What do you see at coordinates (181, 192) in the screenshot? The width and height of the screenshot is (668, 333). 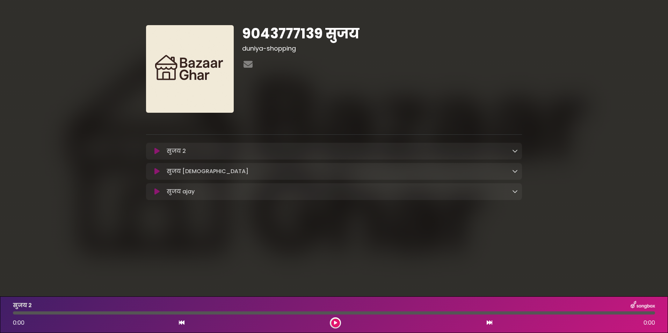 I see `p: सुजय ajay` at bounding box center [181, 192].